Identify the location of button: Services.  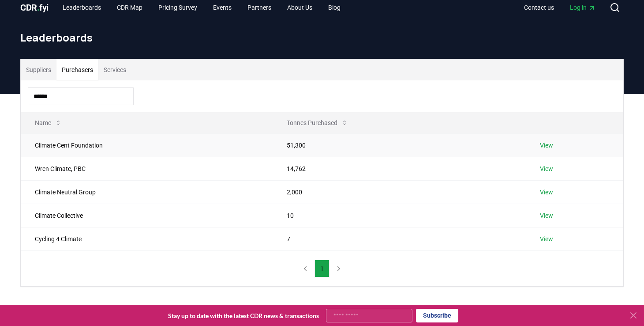
(115, 70).